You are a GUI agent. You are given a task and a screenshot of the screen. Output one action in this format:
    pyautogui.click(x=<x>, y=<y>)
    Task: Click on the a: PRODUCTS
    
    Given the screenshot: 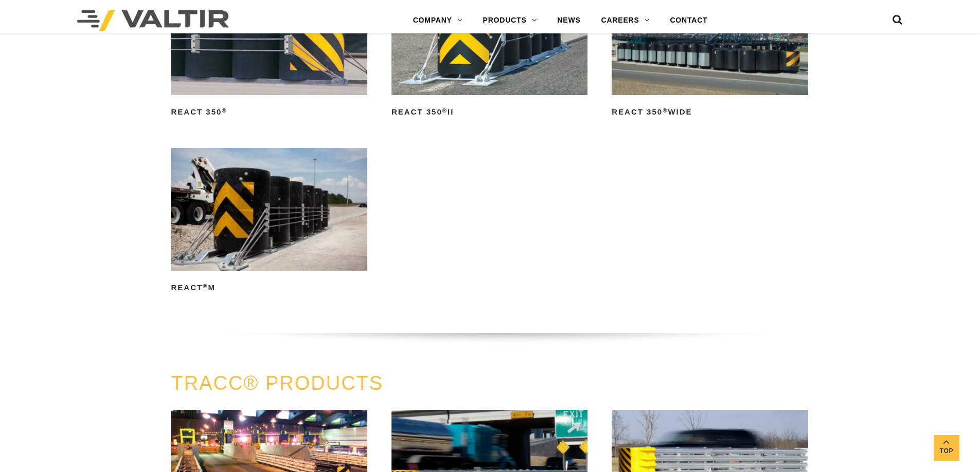 What is the action you would take?
    pyautogui.click(x=510, y=21)
    